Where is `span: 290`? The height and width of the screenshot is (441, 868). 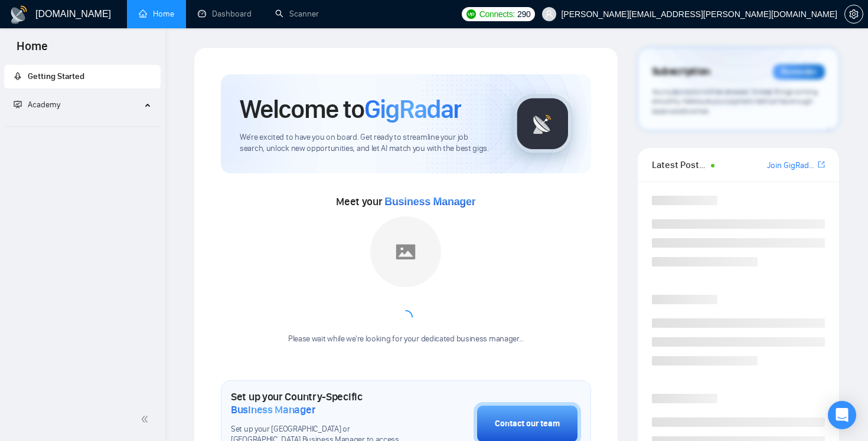 span: 290 is located at coordinates (524, 14).